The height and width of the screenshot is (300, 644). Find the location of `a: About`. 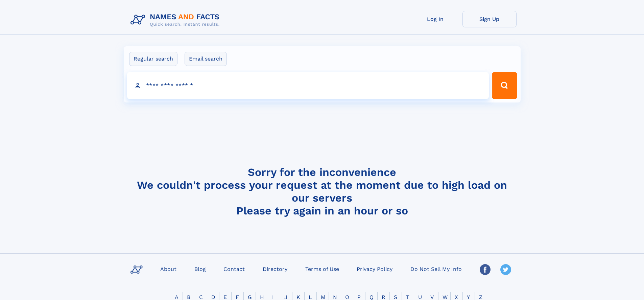

a: About is located at coordinates (168, 269).